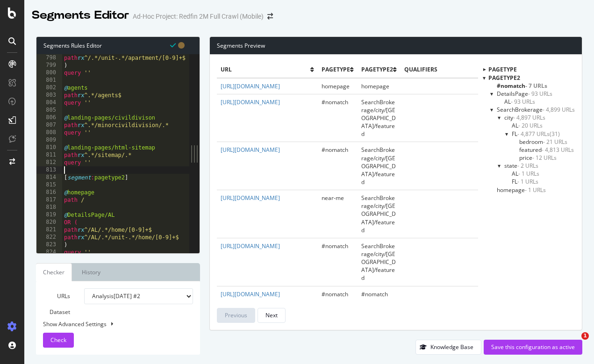 The width and height of the screenshot is (594, 364). Describe the element at coordinates (265, 69) in the screenshot. I see `span: url` at that location.